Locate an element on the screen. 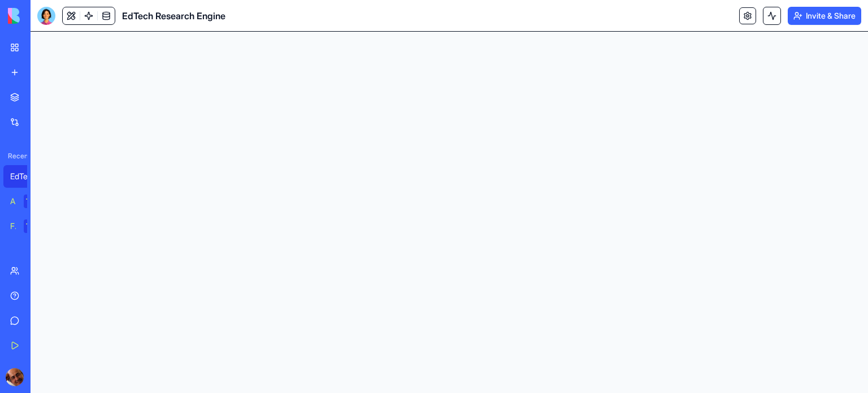  span: Recent is located at coordinates (15, 156).